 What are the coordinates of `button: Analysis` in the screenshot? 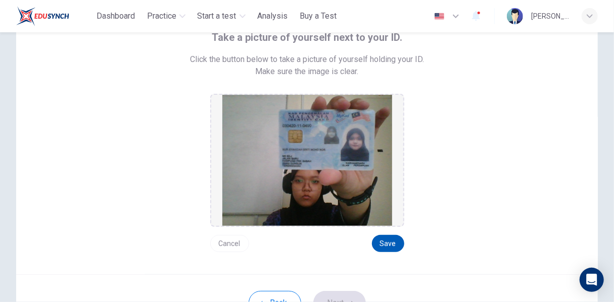 It's located at (273, 16).